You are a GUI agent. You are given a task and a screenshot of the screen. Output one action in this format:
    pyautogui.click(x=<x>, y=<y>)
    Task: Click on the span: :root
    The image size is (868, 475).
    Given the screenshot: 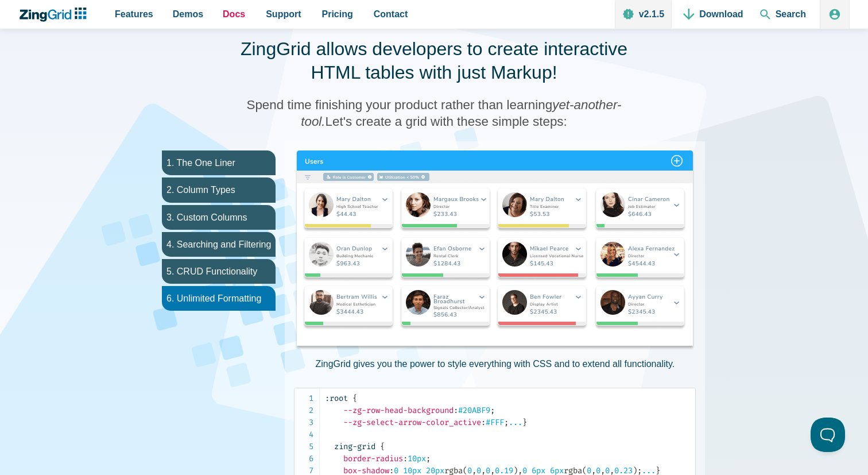 What is the action you would take?
    pyautogui.click(x=336, y=398)
    